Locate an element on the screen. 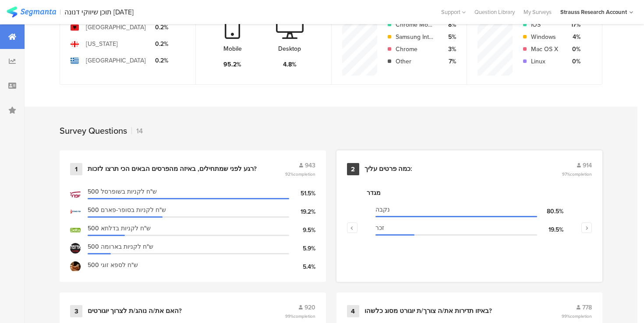  div: 19.5% is located at coordinates (551, 230).